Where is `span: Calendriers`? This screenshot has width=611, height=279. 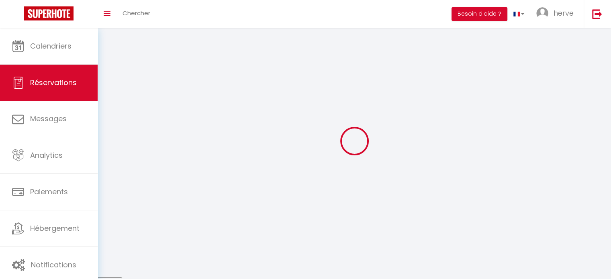
span: Calendriers is located at coordinates (51, 46).